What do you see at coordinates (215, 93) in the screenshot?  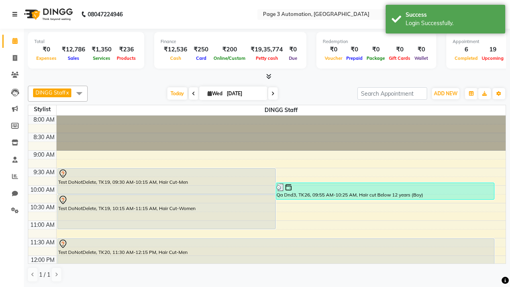 I see `span: Wed` at bounding box center [215, 93].